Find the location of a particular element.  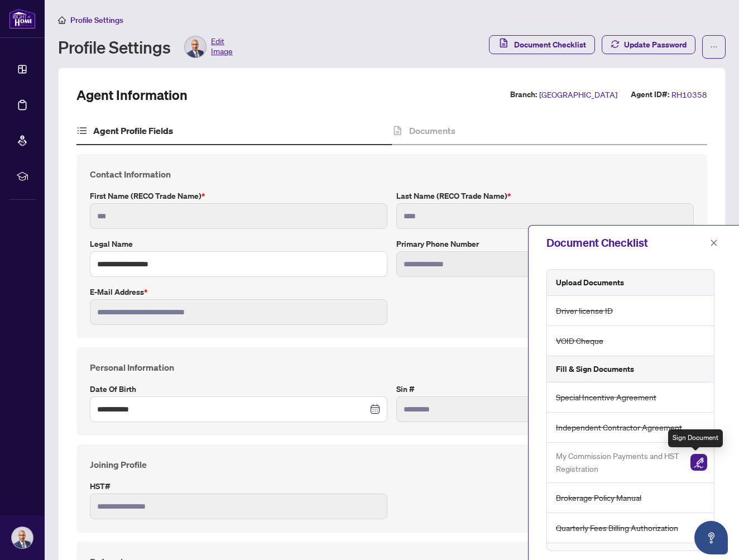

label: Date of Birth is located at coordinates (238, 389).